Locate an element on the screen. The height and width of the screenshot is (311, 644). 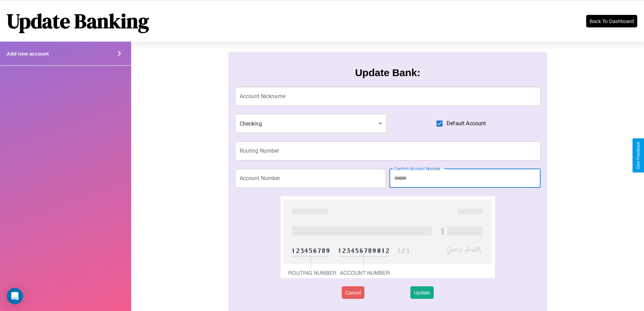
label: Confirm Account Number is located at coordinates (417, 168).